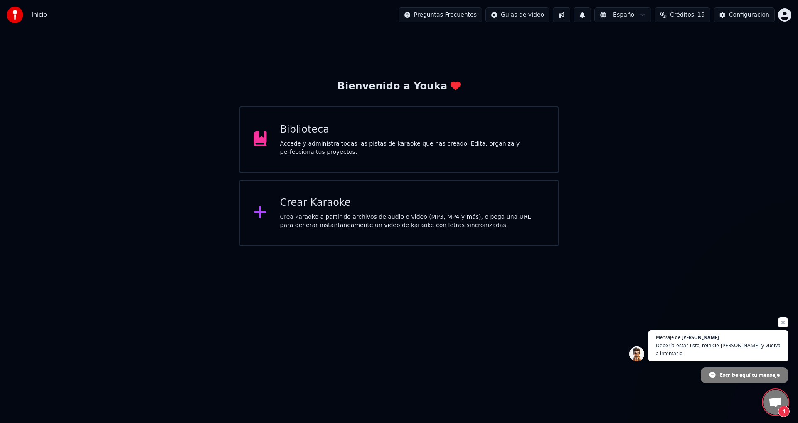 The image size is (798, 423). What do you see at coordinates (15, 15) in the screenshot?
I see `img: youka` at bounding box center [15, 15].